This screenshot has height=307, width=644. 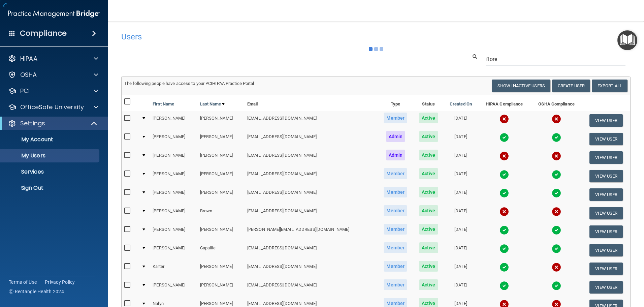 I want to click on button: Show Inactive Users, so click(x=521, y=86).